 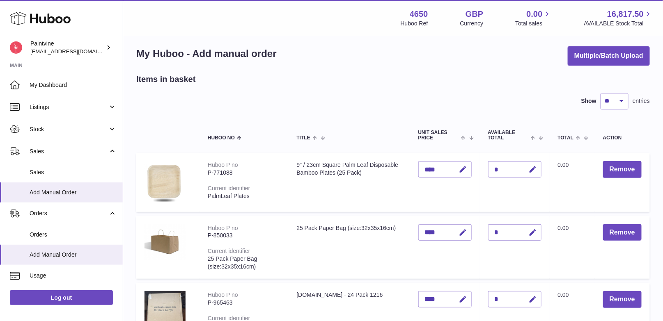 What do you see at coordinates (206, 54) in the screenshot?
I see `h1: My Huboo - Add manual order` at bounding box center [206, 54].